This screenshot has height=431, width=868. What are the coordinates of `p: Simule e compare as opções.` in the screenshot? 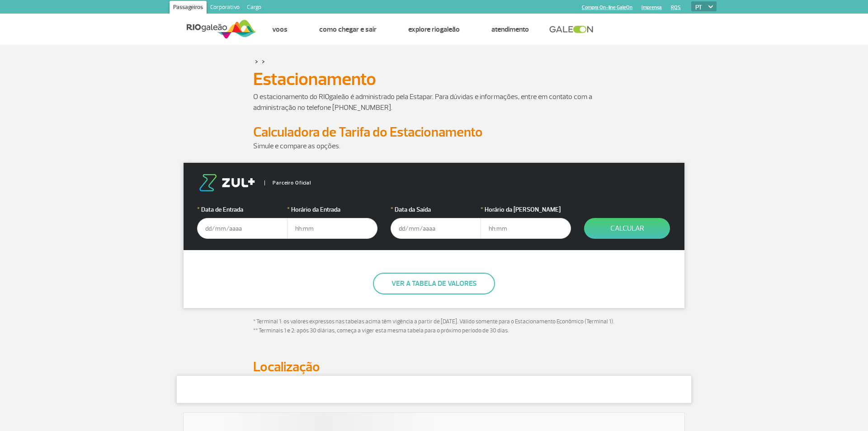 It's located at (434, 146).